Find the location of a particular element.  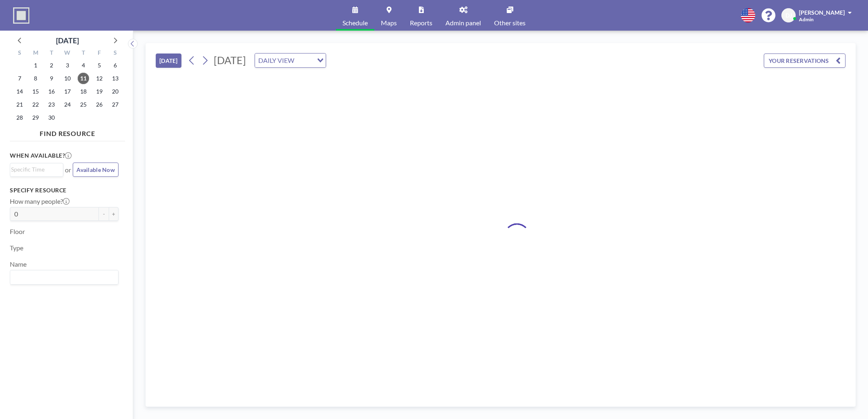

label: Floor is located at coordinates (17, 232).